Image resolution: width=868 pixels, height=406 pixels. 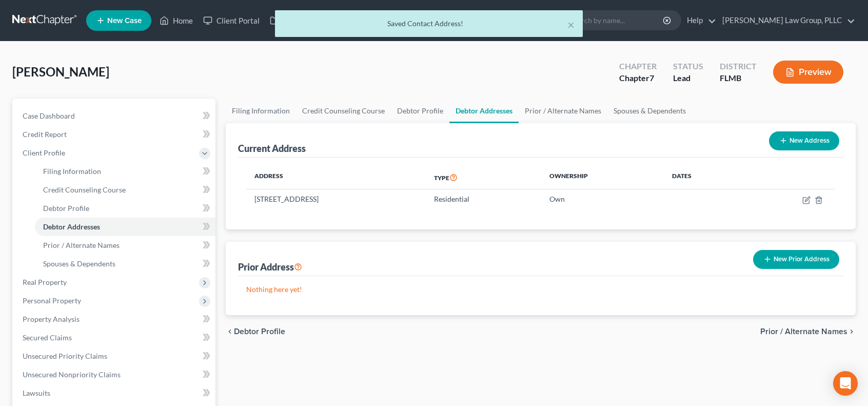 What do you see at coordinates (115, 337) in the screenshot?
I see `a: Secured Claims` at bounding box center [115, 337].